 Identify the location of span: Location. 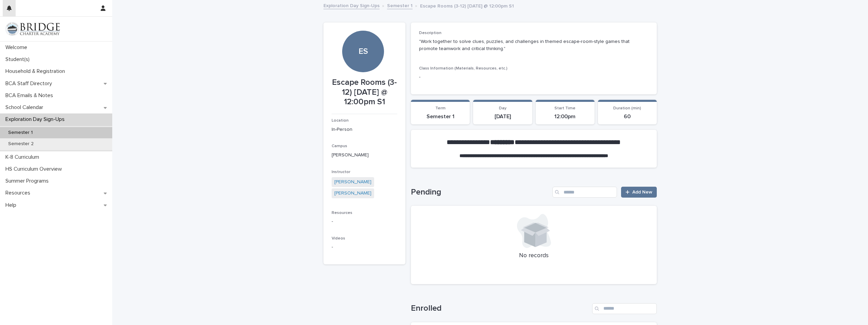
(340, 121).